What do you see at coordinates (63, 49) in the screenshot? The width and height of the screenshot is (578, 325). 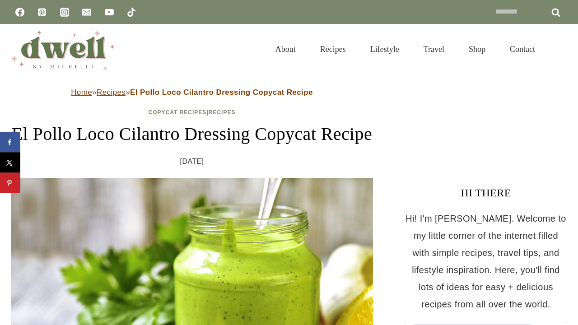 I see `a: DWELL by michelle` at bounding box center [63, 49].